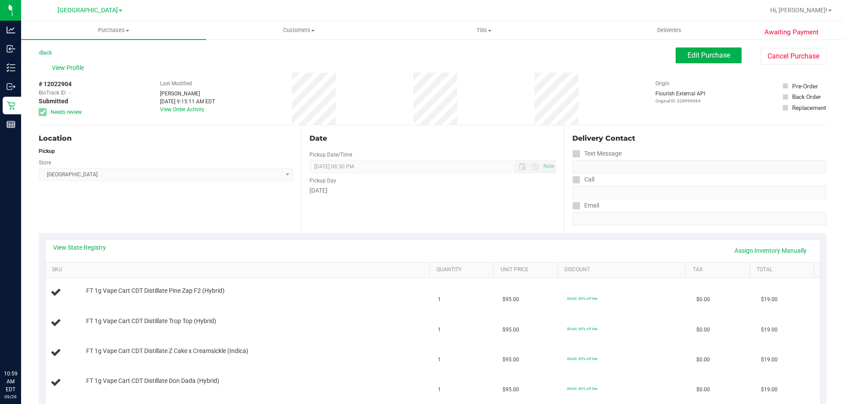 The image size is (844, 404). Describe the element at coordinates (53, 93) in the screenshot. I see `span: BioTrack ID:` at that location.